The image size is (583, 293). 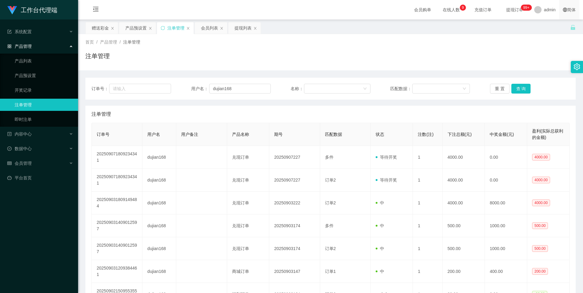 I want to click on a: 产品预设置, so click(x=44, y=76).